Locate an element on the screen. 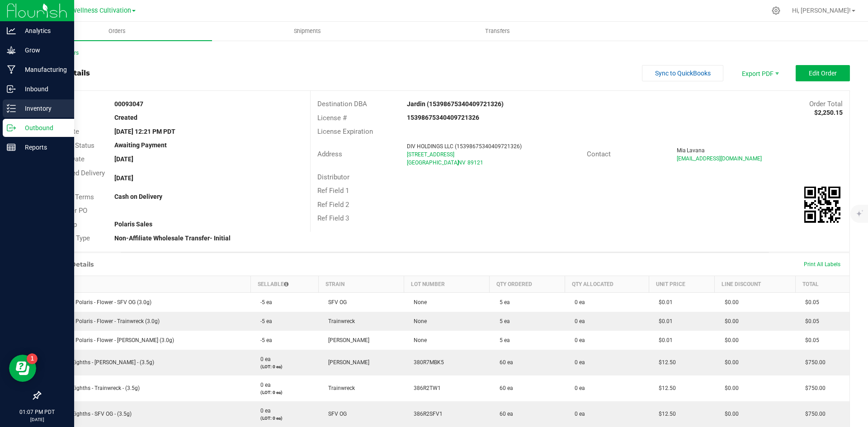 The height and width of the screenshot is (427, 868). span: $0.05 is located at coordinates (810, 321).